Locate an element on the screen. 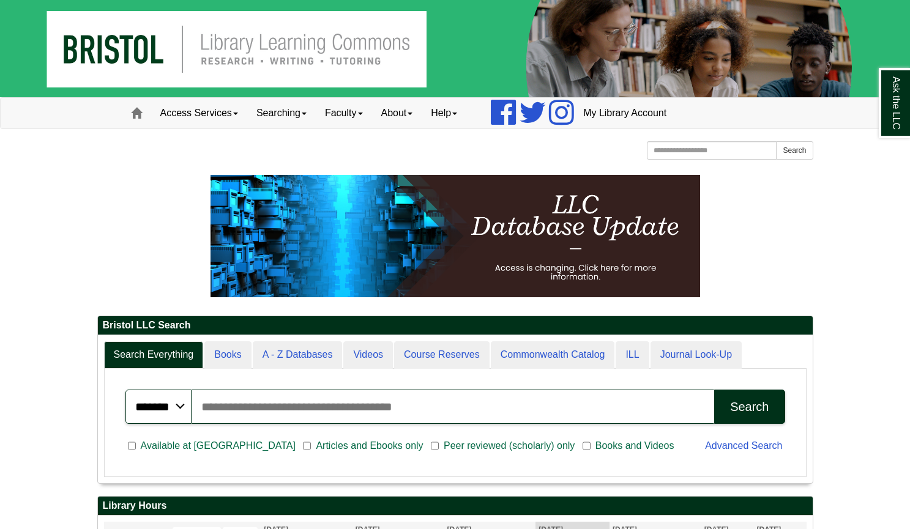 The height and width of the screenshot is (529, 910). a: Advanced Search is located at coordinates (743, 445).